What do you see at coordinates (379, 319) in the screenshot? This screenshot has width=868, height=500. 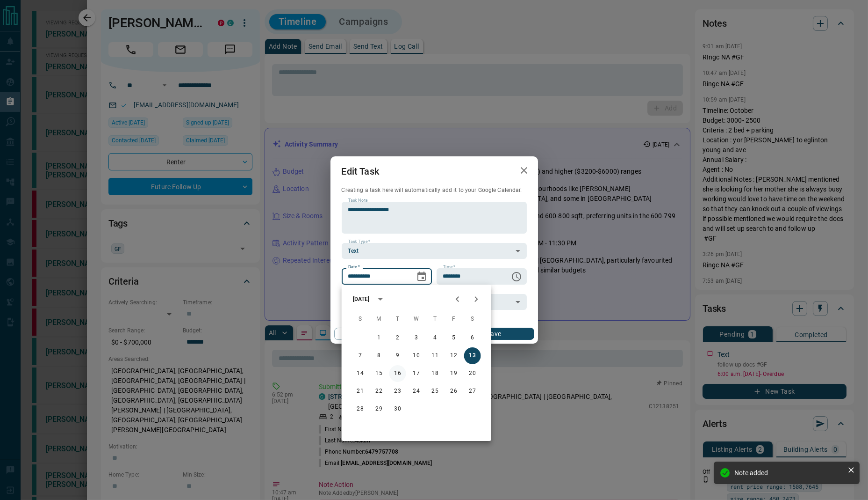 I see `span: Monday` at bounding box center [379, 319].